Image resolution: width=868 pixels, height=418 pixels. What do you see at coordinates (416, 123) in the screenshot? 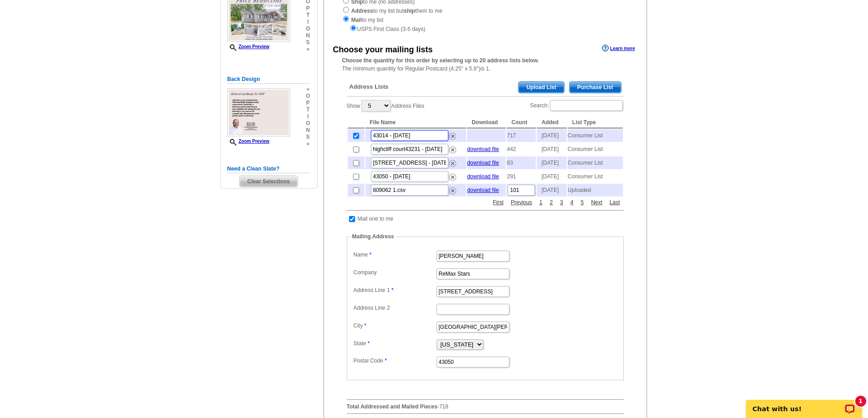
I see `th: File Name` at bounding box center [416, 123].